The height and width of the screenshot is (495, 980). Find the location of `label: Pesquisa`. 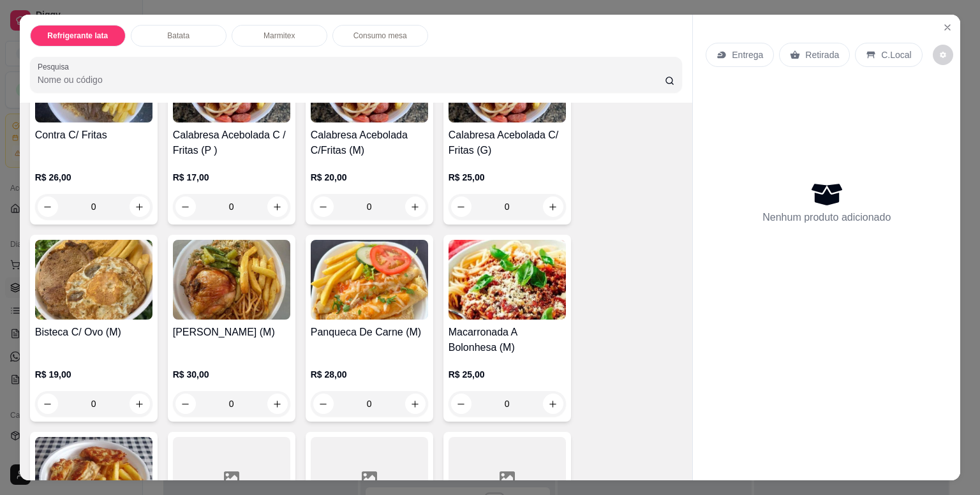

label: Pesquisa is located at coordinates (56, 66).